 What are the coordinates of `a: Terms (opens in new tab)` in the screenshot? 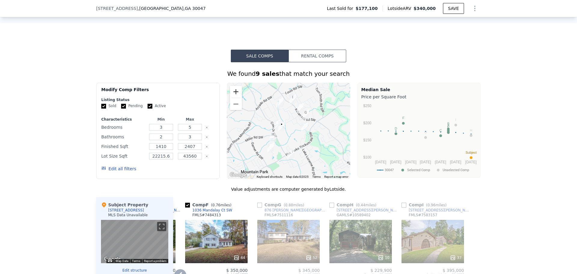 It's located at (316, 176).